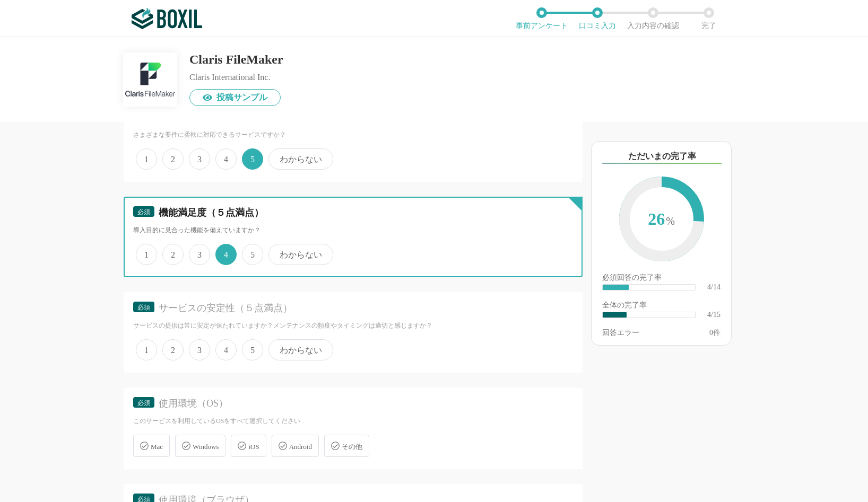 Image resolution: width=868 pixels, height=502 pixels. What do you see at coordinates (353, 134) in the screenshot?
I see `div: さまざまな要件に柔軟に対応できるサービスですか？` at bounding box center [353, 134].